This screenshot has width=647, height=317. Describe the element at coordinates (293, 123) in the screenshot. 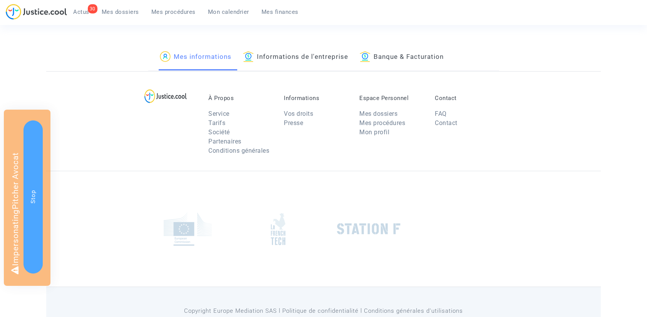

I see `a: Presse` at that location.